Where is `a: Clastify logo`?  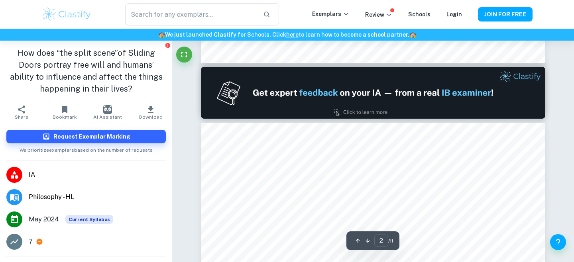 a: Clastify logo is located at coordinates (67, 14).